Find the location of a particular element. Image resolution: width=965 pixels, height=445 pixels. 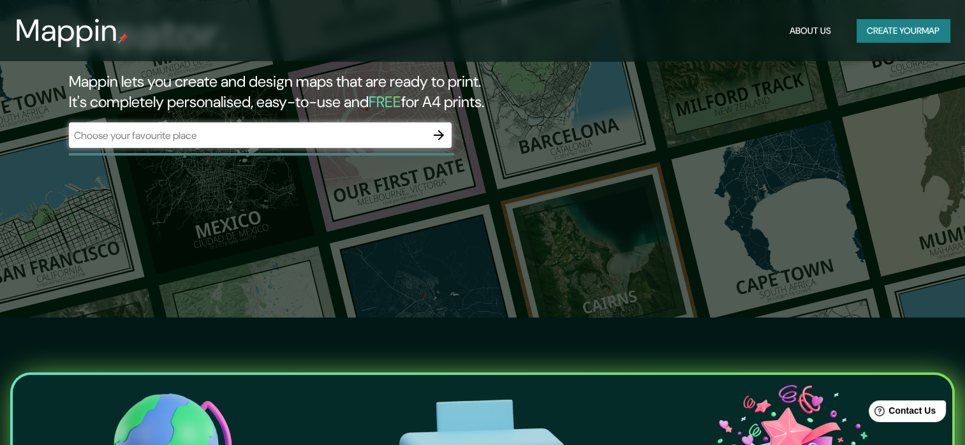

span: Contact Us is located at coordinates (61, 15).